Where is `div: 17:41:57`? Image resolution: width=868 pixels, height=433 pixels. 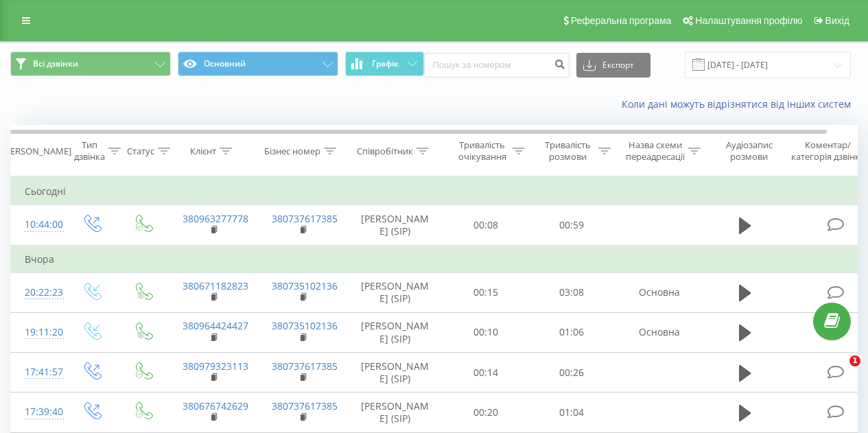 div: 17:41:57 is located at coordinates (38, 372).